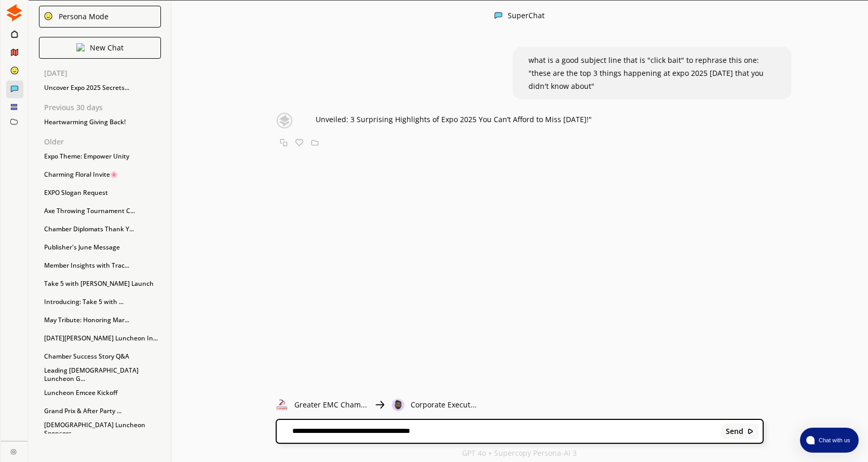 The height and width of the screenshot is (462, 868). Describe the element at coordinates (646, 73) in the screenshot. I see `span: what is a good subject line that is "click bait" to rephrase this one: "these are the top 3 thing...` at that location.